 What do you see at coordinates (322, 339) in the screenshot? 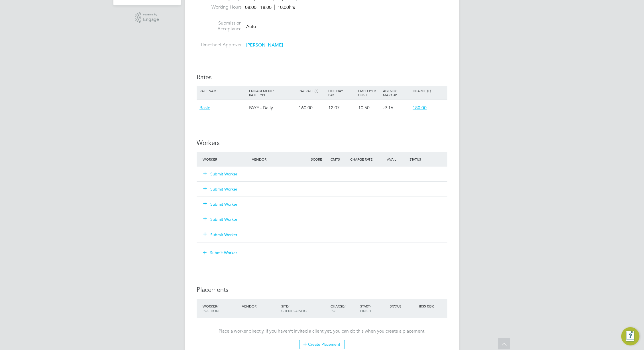
I see `div: Place a worker directly. If you haven’t invited a client yet, you can do this when you create a p...` at bounding box center [322, 339].